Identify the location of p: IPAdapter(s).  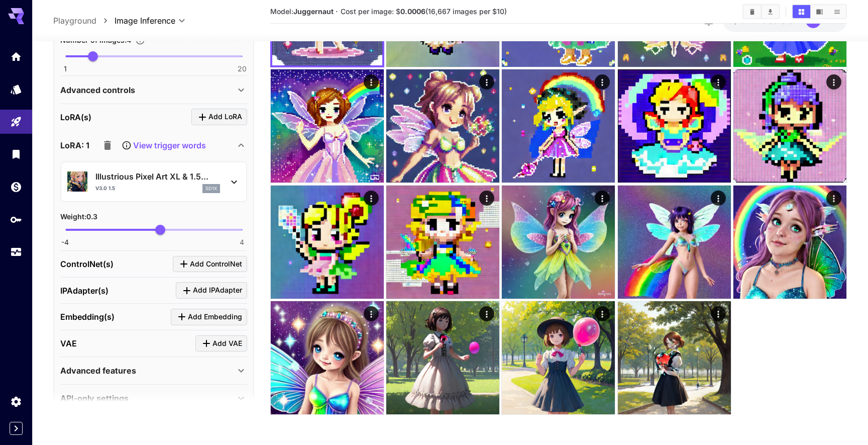
(84, 291).